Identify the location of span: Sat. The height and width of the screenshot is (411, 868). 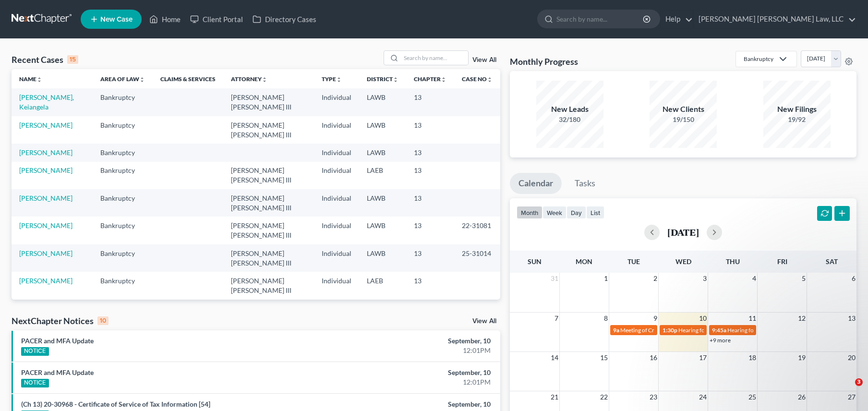
(832, 261).